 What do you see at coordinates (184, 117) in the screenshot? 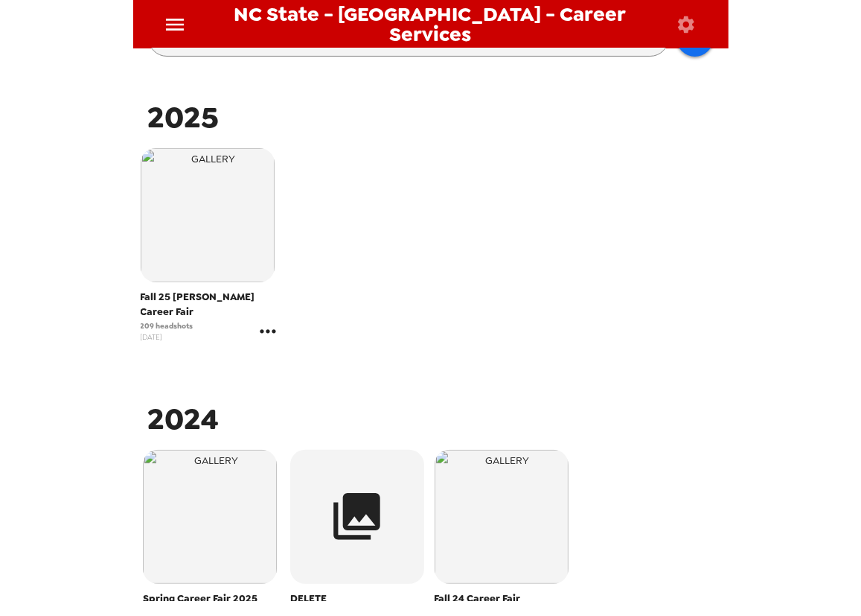
I see `span: 2025` at bounding box center [184, 117].